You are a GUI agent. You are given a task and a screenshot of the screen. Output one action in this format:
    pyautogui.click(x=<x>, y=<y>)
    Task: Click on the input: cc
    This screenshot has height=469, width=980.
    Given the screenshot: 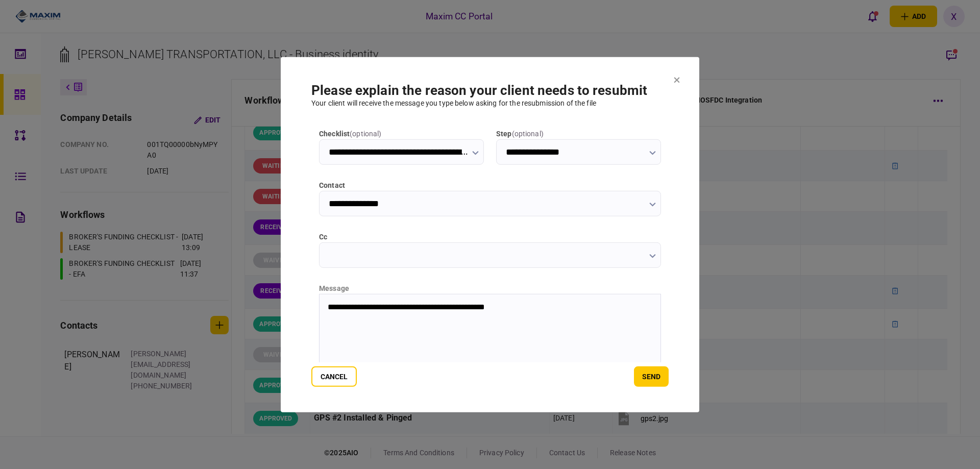 What is the action you would take?
    pyautogui.click(x=490, y=255)
    